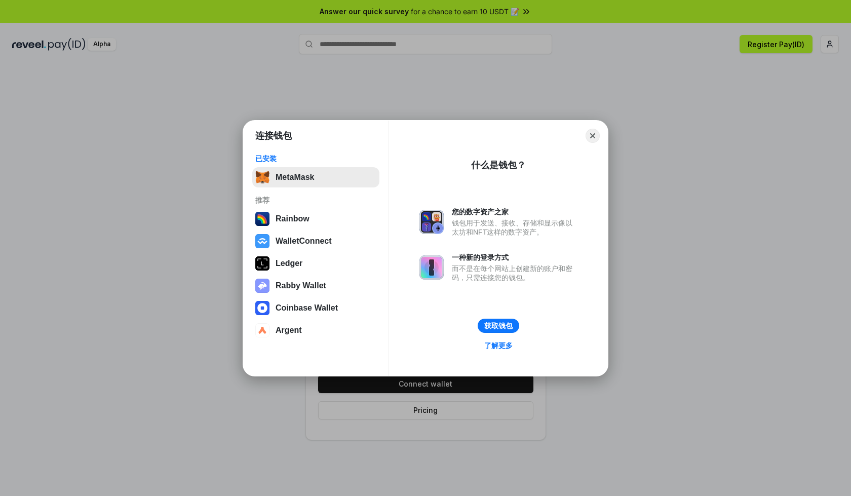 This screenshot has height=496, width=851. Describe the element at coordinates (289, 330) in the screenshot. I see `div: Argent` at that location.